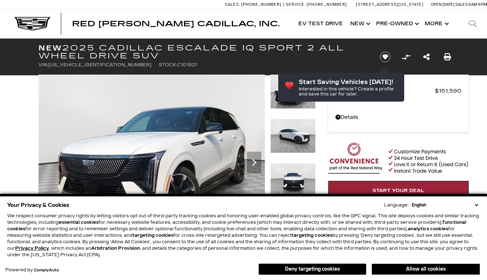  What do you see at coordinates (398, 117) in the screenshot?
I see `a: Details` at bounding box center [398, 117].